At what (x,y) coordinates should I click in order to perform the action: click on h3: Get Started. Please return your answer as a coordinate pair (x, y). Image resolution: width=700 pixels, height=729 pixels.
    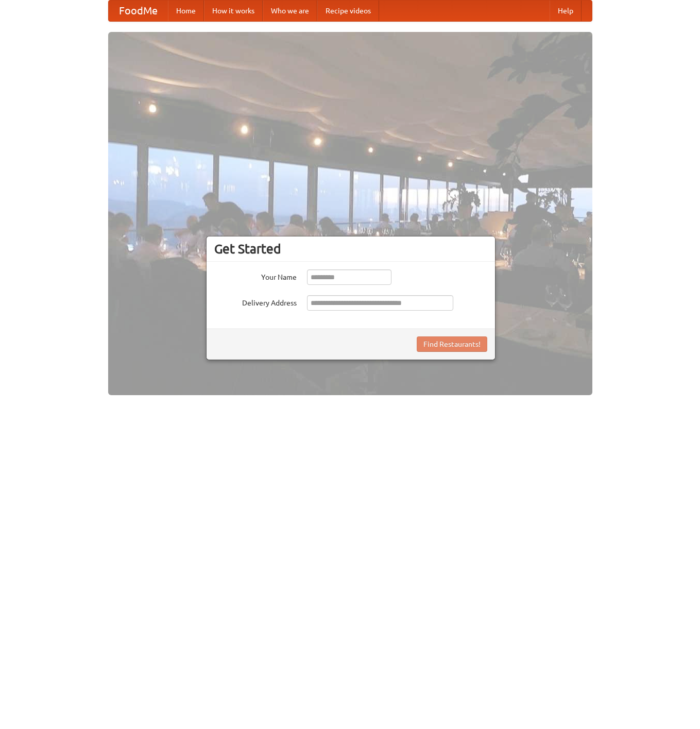
    Looking at the image, I should click on (351, 249).